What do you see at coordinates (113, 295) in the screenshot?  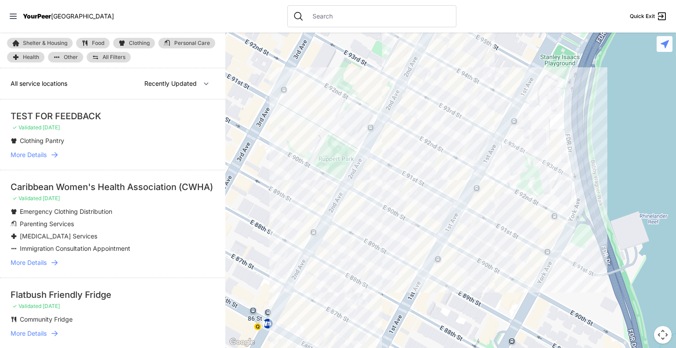 I see `div: Flatbush Friendly Fridge` at bounding box center [113, 295].